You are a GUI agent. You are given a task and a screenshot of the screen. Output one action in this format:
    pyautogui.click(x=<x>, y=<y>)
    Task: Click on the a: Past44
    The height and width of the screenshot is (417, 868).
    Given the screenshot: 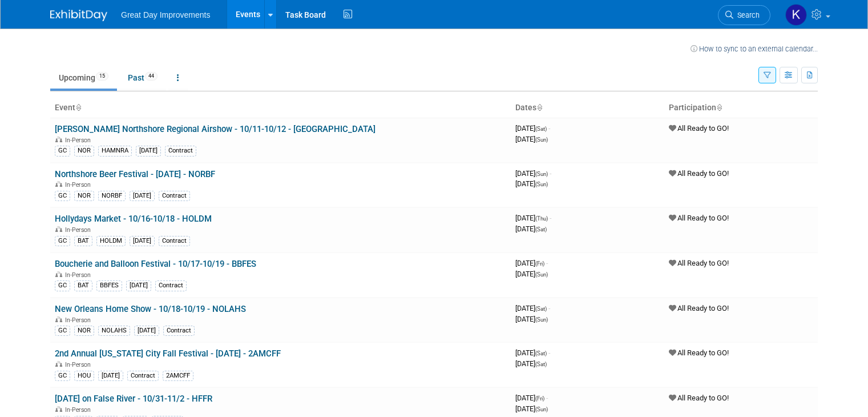 What is the action you would take?
    pyautogui.click(x=143, y=78)
    